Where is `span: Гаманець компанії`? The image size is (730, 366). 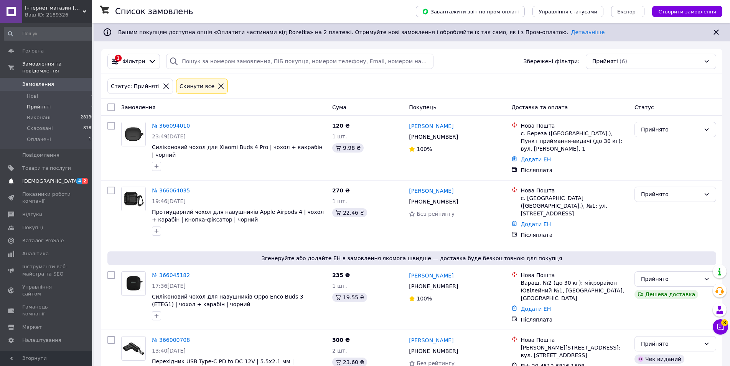
span: Гаманець компанії is located at coordinates (46, 311).